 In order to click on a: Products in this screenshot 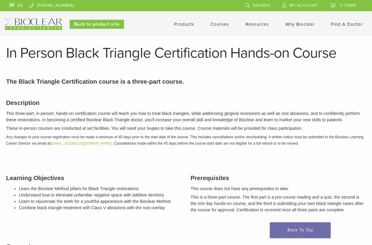, I will do `click(184, 24)`.